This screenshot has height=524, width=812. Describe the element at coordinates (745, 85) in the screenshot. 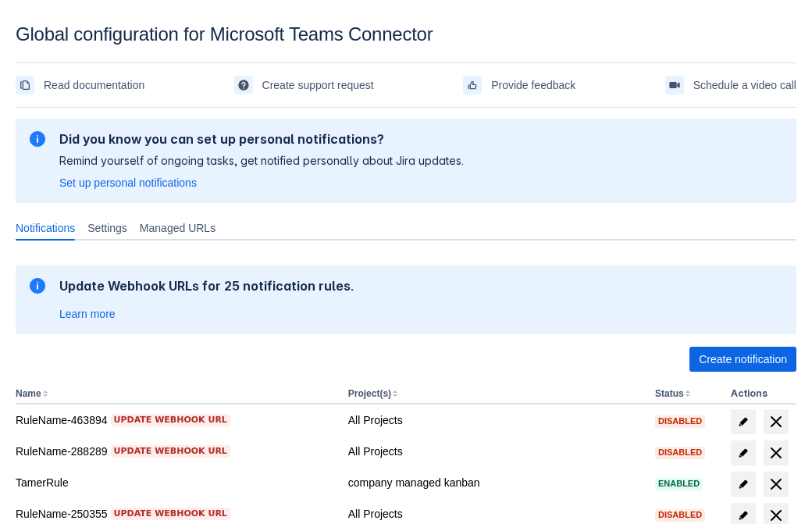

I see `span: Schedule a video call` at that location.